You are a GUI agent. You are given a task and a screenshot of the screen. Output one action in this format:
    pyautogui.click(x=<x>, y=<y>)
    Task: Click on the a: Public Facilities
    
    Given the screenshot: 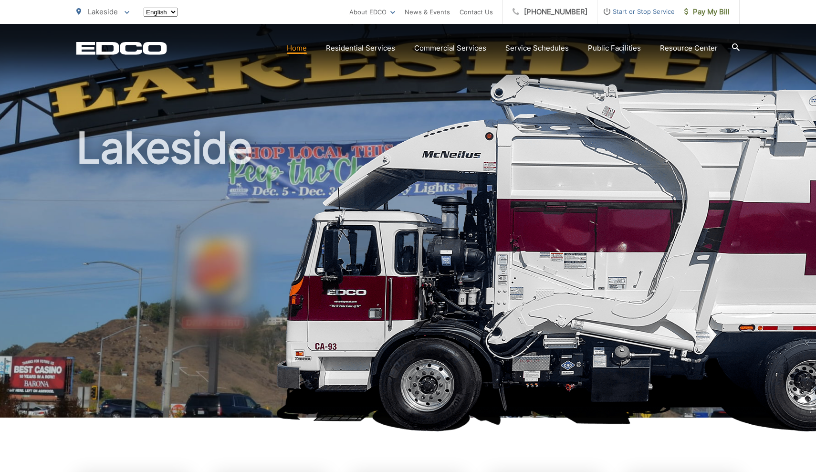 What is the action you would take?
    pyautogui.click(x=614, y=48)
    